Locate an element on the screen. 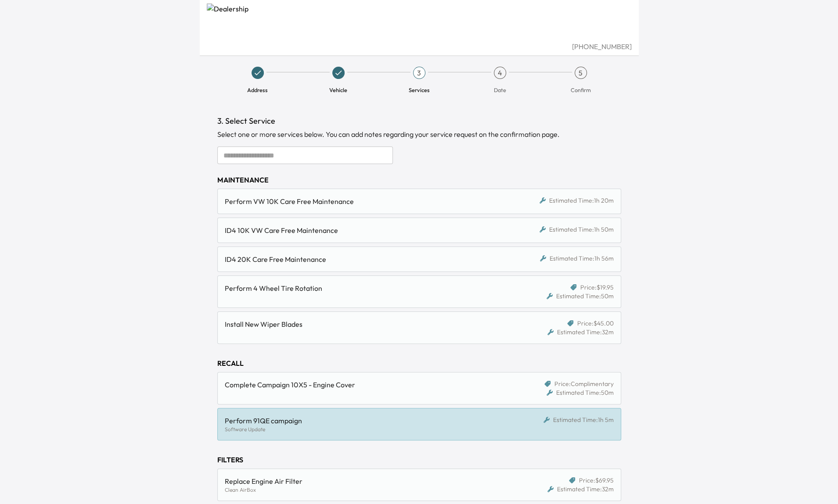  div: Estimated Time: 1h 56m is located at coordinates (577, 258).